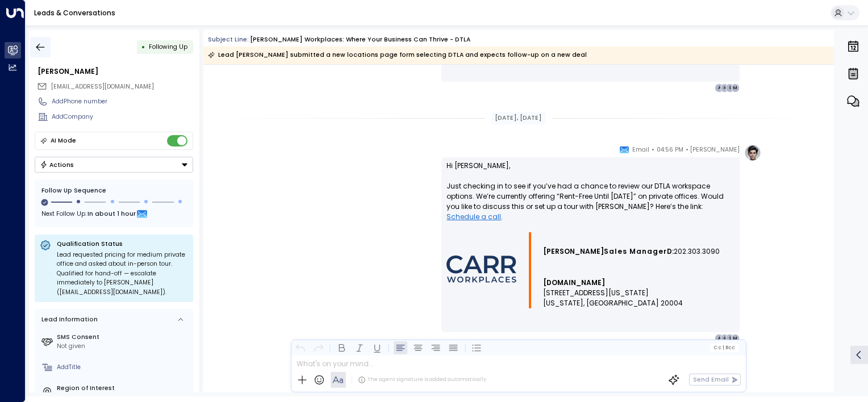  Describe the element at coordinates (122, 243) in the screenshot. I see `p: Qualification Status` at that location.